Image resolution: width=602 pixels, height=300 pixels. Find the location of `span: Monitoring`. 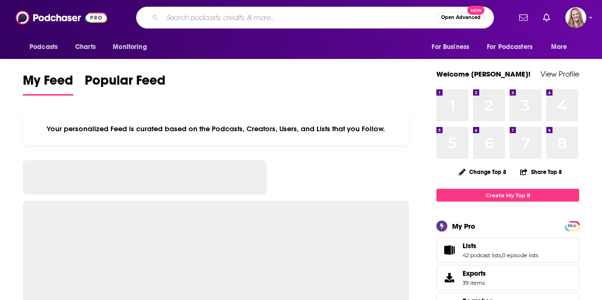

span: Monitoring is located at coordinates (130, 47).